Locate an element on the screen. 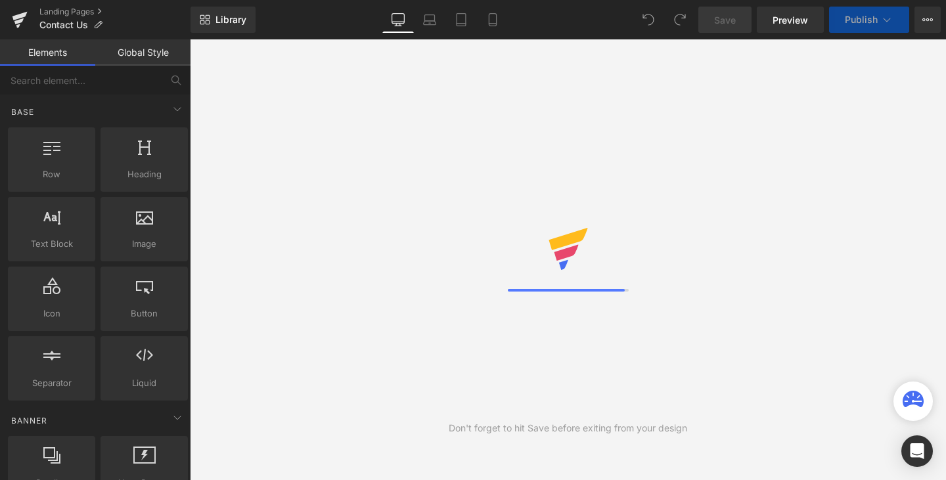 The width and height of the screenshot is (946, 480). span: Base is located at coordinates (22, 112).